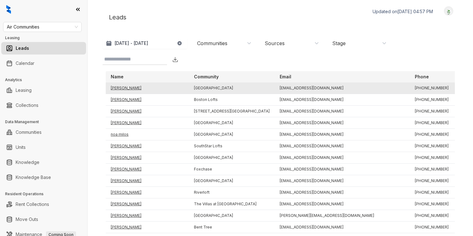  What do you see at coordinates (206, 77) in the screenshot?
I see `p: Community` at bounding box center [206, 77].